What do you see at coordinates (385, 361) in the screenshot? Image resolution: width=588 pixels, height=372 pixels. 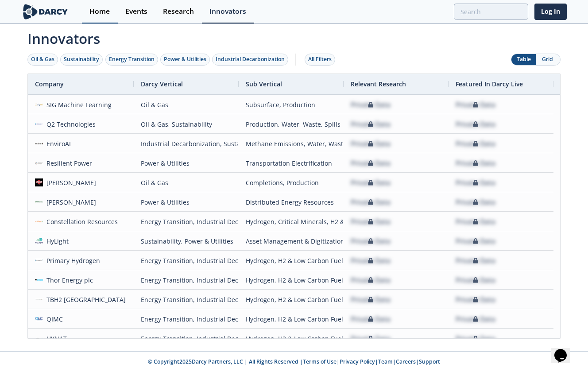 I see `a: Team` at bounding box center [385, 361].